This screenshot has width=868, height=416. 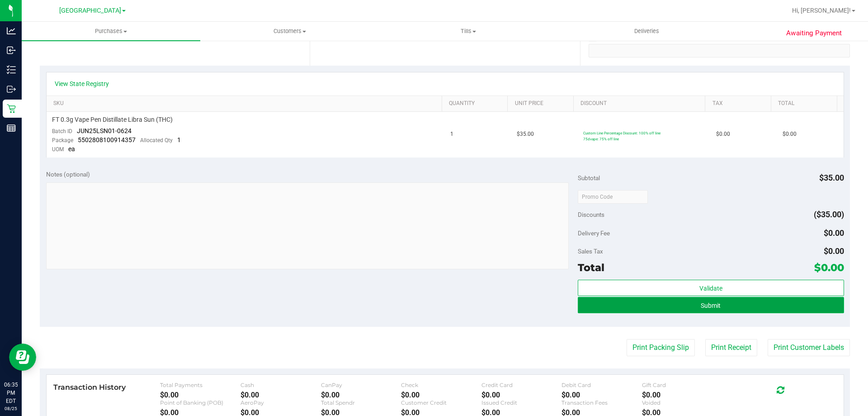 I want to click on div: Total Payments, so click(x=200, y=385).